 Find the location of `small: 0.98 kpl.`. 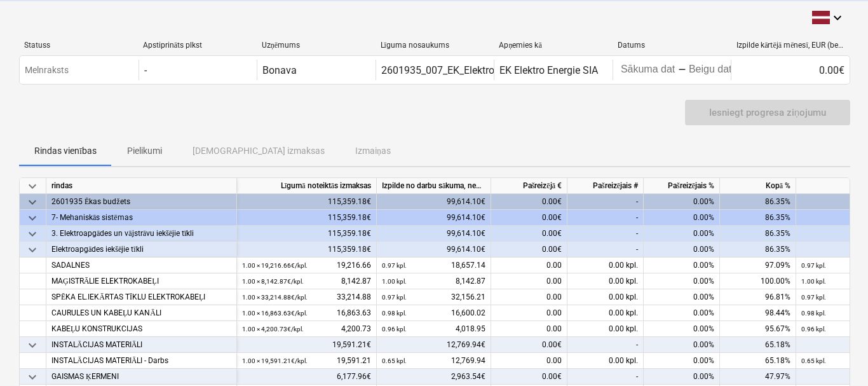

small: 0.98 kpl. is located at coordinates (813, 313).